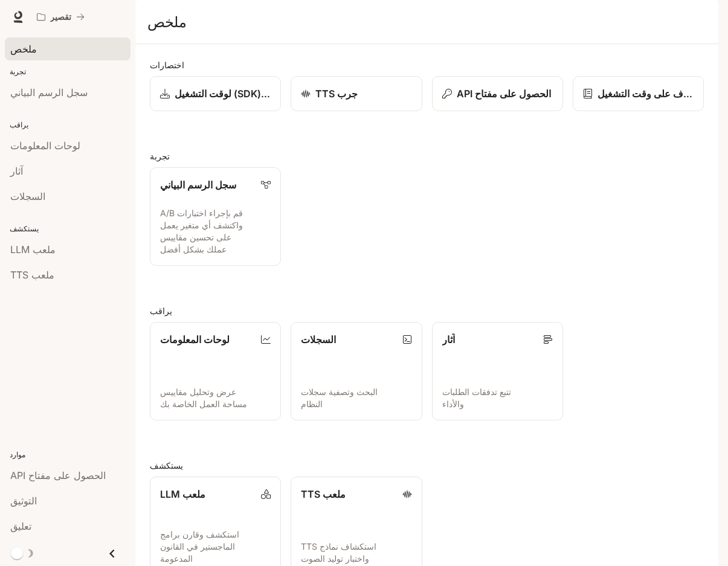 Image resolution: width=728 pixels, height=566 pixels. What do you see at coordinates (504, 93) in the screenshot?
I see `font: الحصول على مفتاح API` at bounding box center [504, 93].